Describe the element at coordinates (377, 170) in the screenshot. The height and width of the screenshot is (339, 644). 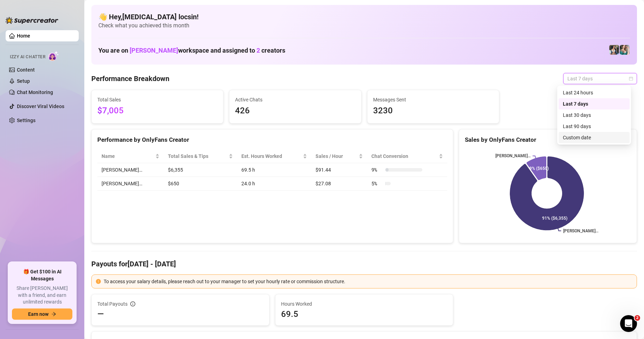
I see `span: 9 %` at that location.